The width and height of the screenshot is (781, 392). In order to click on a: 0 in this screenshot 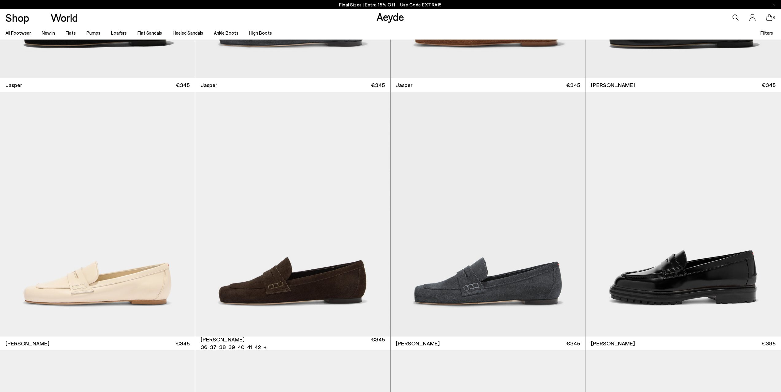, I will do `click(769, 17)`.